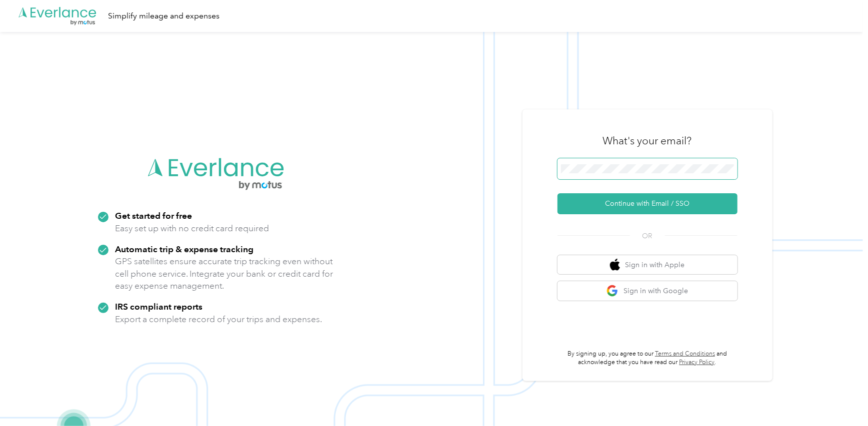 This screenshot has height=426, width=868. What do you see at coordinates (647, 235) in the screenshot?
I see `span: OR` at bounding box center [647, 235].